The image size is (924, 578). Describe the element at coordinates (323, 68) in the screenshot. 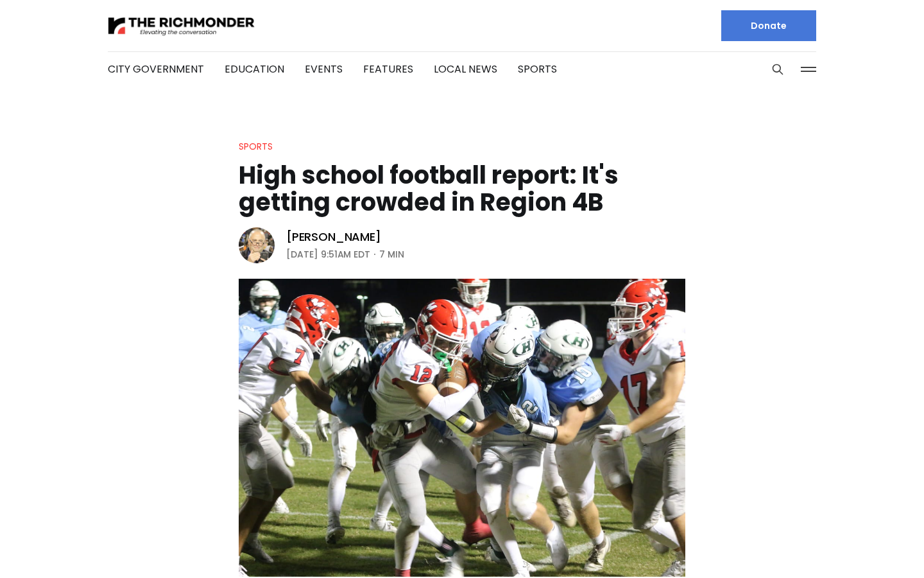

I see `a: Events` at that location.